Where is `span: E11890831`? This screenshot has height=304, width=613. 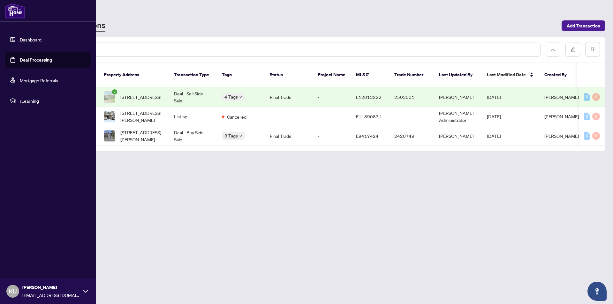 span: E11890831 is located at coordinates (369, 116).